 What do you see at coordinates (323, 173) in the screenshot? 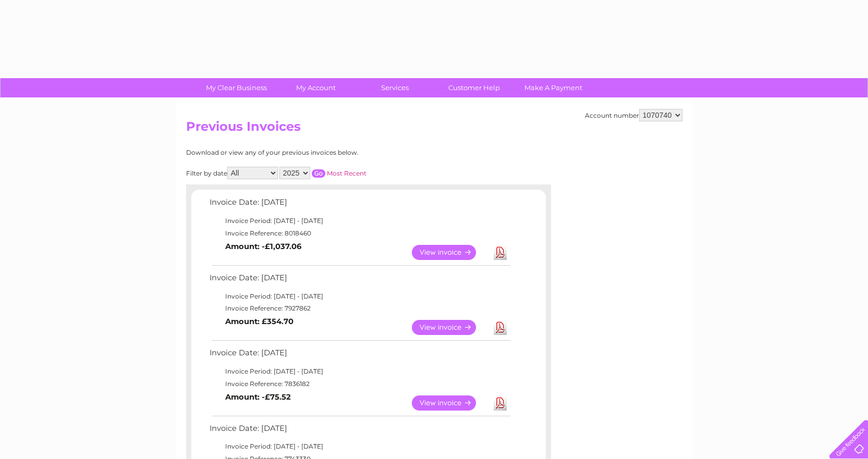
I see `div: Filter by date` at bounding box center [323, 173].